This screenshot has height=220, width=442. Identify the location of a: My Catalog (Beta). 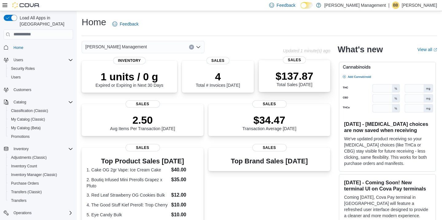
(26, 128).